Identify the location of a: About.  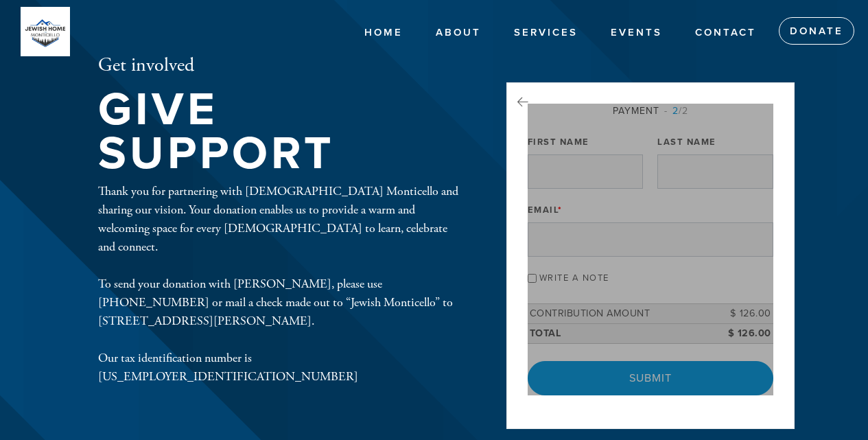
(459, 33).